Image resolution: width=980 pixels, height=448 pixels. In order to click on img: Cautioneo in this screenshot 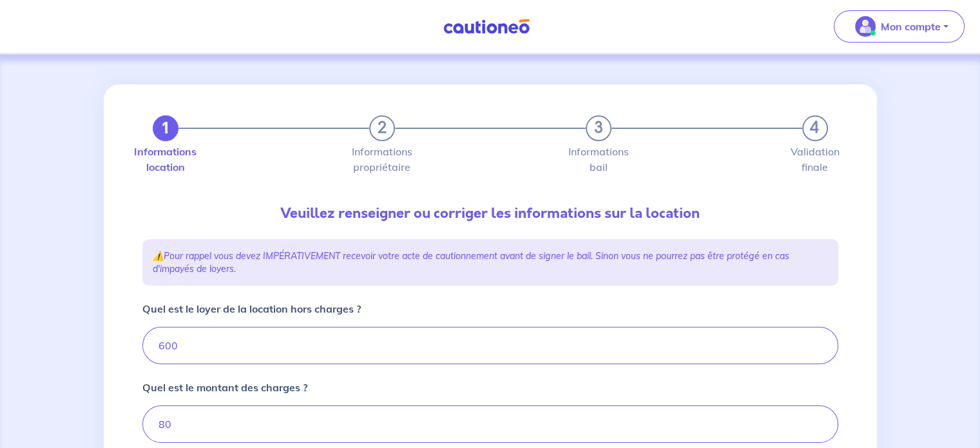, I will do `click(486, 27)`.